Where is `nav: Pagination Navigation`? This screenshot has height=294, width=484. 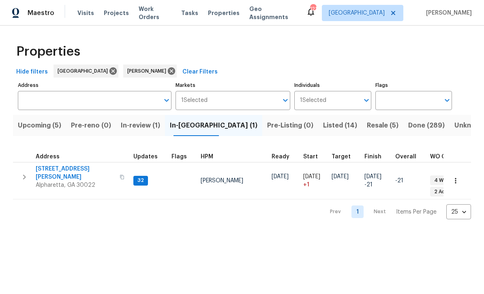
nav: Pagination Navigation is located at coordinates (397, 211).